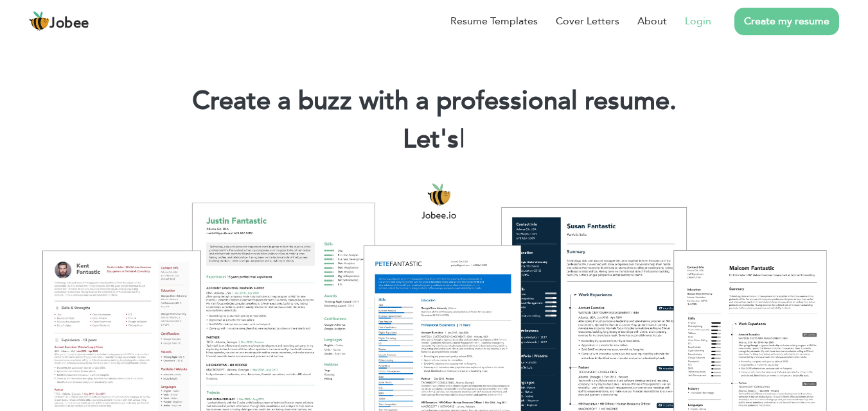  Describe the element at coordinates (698, 21) in the screenshot. I see `a: Login` at that location.